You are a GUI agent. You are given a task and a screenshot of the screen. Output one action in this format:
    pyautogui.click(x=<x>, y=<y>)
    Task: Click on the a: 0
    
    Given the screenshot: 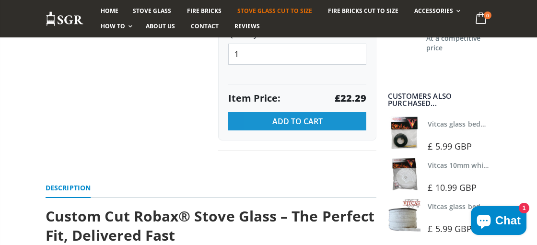 What is the action you would take?
    pyautogui.click(x=481, y=19)
    